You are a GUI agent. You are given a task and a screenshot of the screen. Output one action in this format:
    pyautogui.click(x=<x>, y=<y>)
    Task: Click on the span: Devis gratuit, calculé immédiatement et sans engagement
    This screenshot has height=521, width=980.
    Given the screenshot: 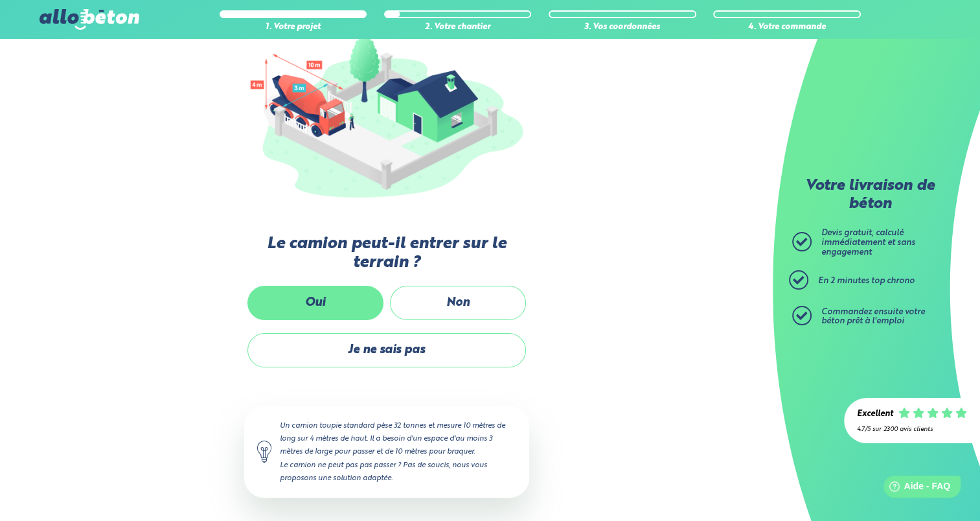 What is the action you would take?
    pyautogui.click(x=868, y=242)
    